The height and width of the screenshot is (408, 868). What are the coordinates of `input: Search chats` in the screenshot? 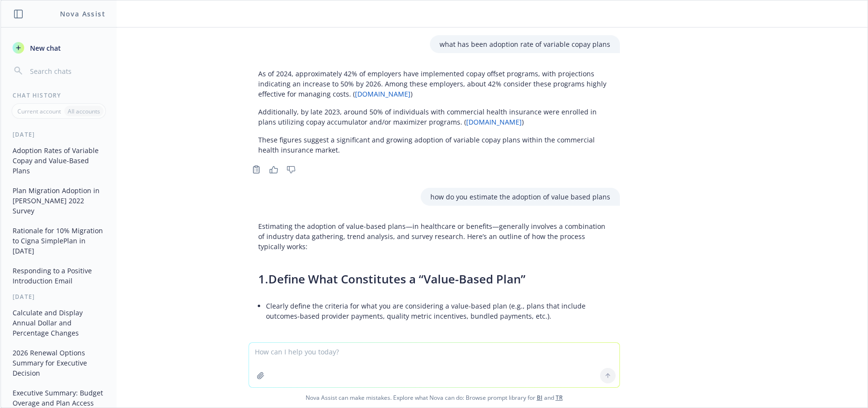 It's located at (66, 71).